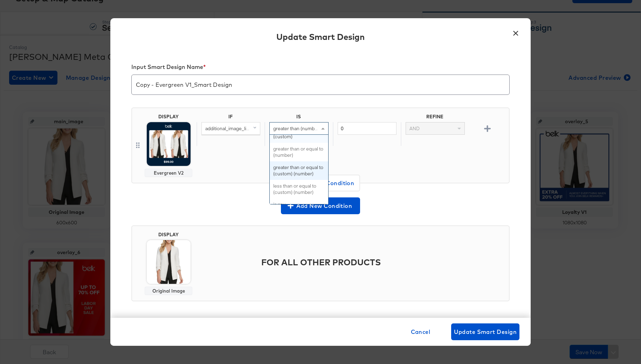 The height and width of the screenshot is (364, 641). Describe the element at coordinates (168, 173) in the screenshot. I see `div: Evergreen V2` at that location.